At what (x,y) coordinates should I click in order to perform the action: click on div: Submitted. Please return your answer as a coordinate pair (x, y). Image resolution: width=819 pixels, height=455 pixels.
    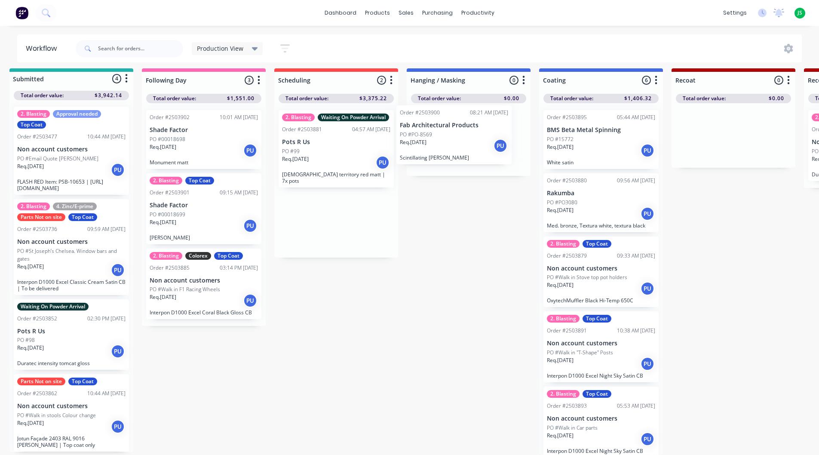
    Looking at the image, I should click on (28, 79).